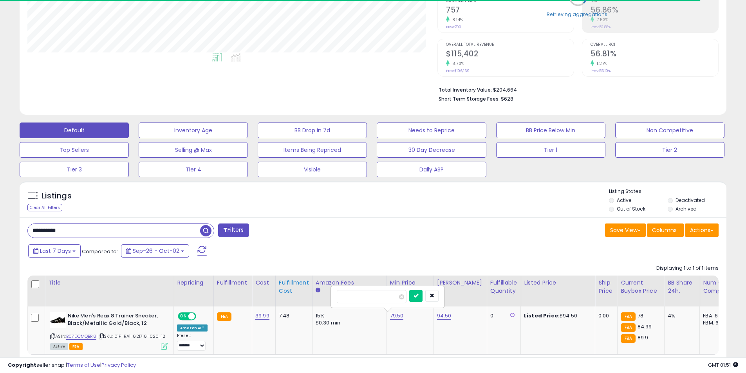 The width and height of the screenshot is (746, 373). I want to click on button: Needs to Reprice, so click(431, 130).